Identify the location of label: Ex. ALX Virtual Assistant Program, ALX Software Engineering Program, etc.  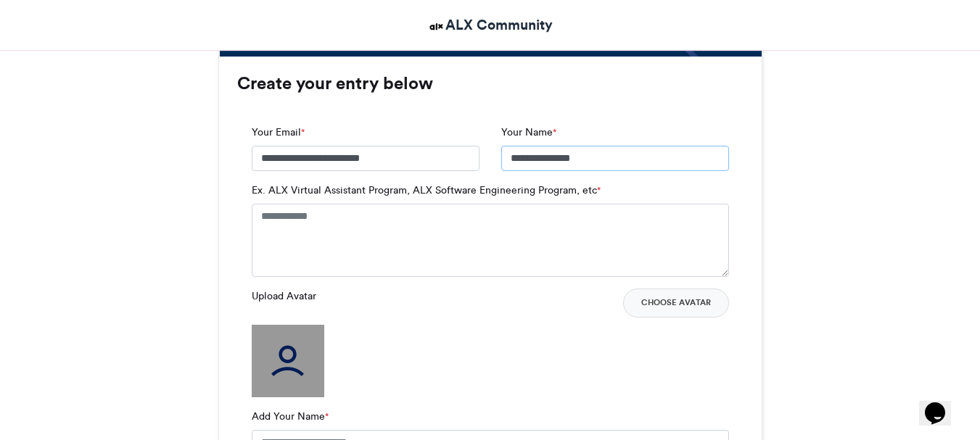
(425, 190).